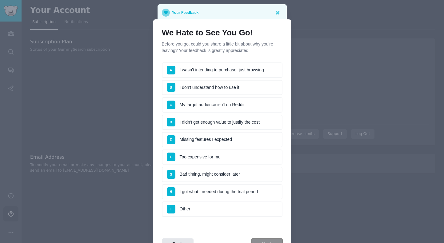 The width and height of the screenshot is (444, 243). Describe the element at coordinates (171, 105) in the screenshot. I see `span: C` at that location.